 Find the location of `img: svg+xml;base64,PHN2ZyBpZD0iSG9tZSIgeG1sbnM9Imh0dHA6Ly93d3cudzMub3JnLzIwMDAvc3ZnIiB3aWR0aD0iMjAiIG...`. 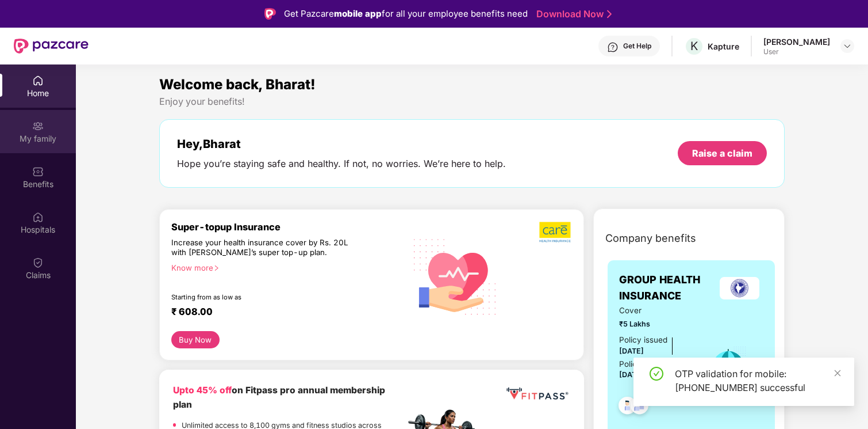

img: svg+xml;base64,PHN2ZyBpZD0iSG9tZSIgeG1sbnM9Imh0dHA6Ly93d3cudzMub3JnLzIwMDAvc3ZnIiB3aWR0aD0iMjAiIG... is located at coordinates (38, 81).